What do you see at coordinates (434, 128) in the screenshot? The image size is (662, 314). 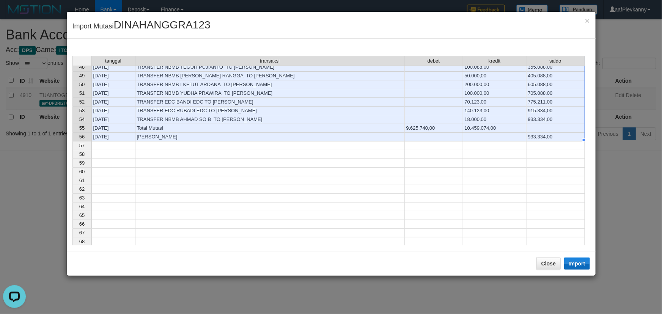 I see `td: 9.625.740,00` at bounding box center [434, 128].